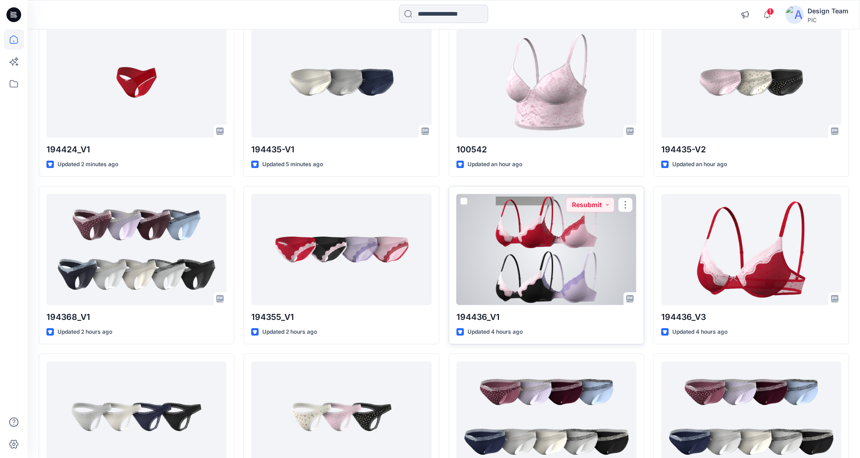 The width and height of the screenshot is (860, 458). I want to click on p: 100542, so click(546, 150).